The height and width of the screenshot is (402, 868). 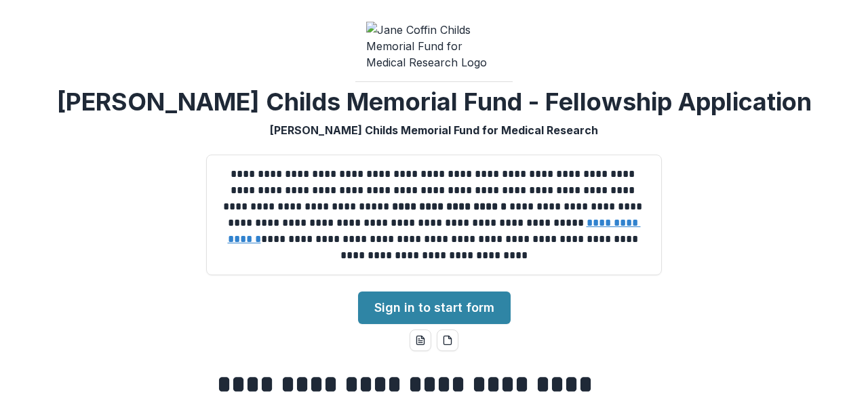 What do you see at coordinates (420, 340) in the screenshot?
I see `button: word-download` at bounding box center [420, 340].